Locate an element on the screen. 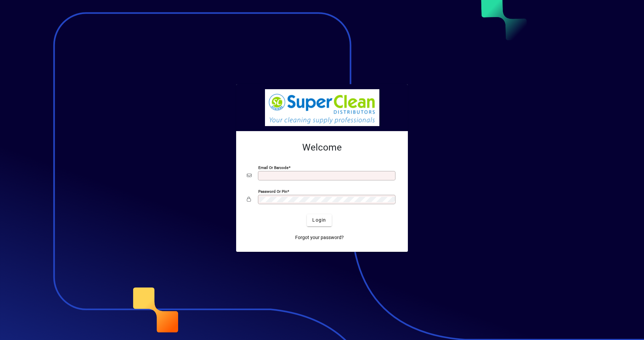 Image resolution: width=644 pixels, height=340 pixels. h2: Welcome is located at coordinates (322, 148).